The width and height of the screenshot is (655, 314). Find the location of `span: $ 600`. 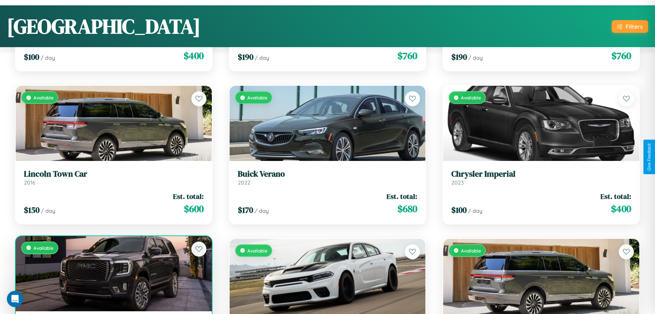

span: $ 600 is located at coordinates (194, 208).